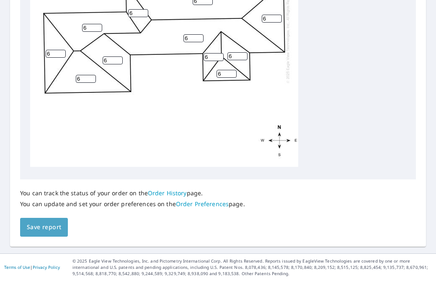 The image size is (436, 281). I want to click on button: Save report, so click(44, 227).